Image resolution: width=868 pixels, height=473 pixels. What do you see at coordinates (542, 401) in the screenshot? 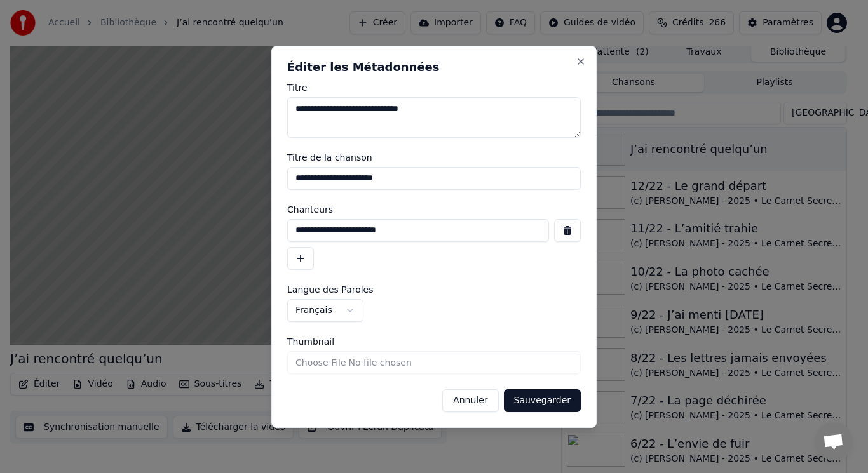
I see `button: Sauvegarder` at bounding box center [542, 401].